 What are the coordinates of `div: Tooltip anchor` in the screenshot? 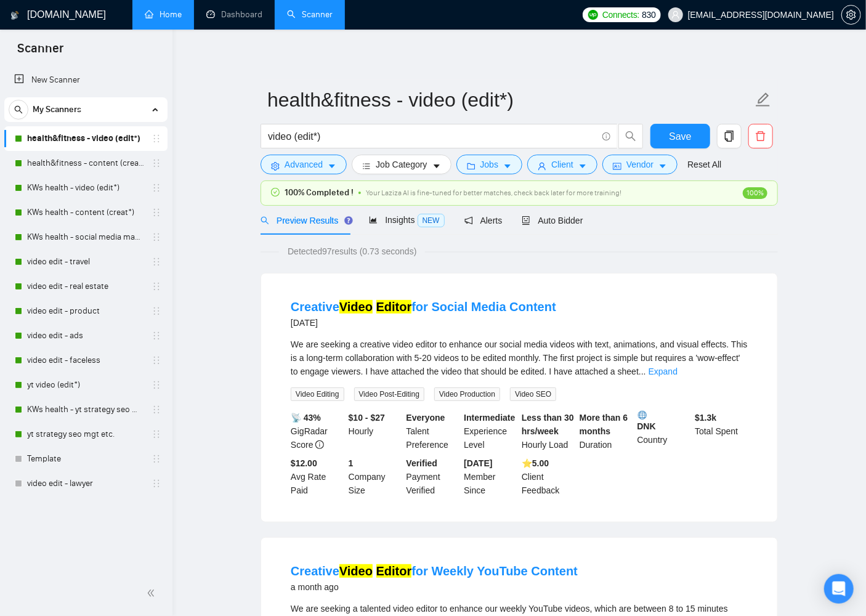 It's located at (349, 220).